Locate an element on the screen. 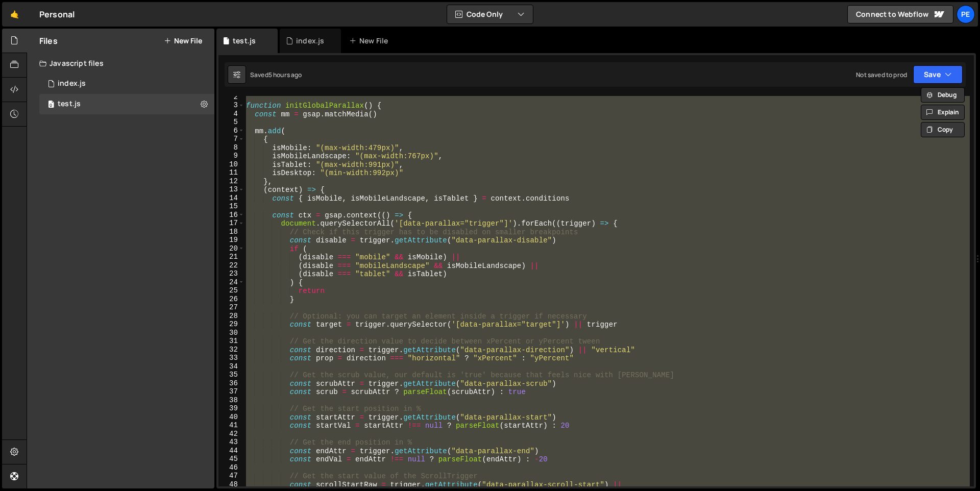 The image size is (980, 491). div: 29 is located at coordinates (231, 325).